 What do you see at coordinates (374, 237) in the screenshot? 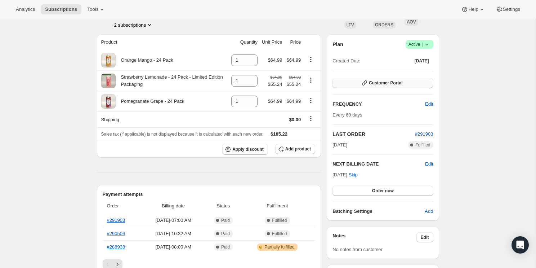
I see `h3: Notes` at bounding box center [374, 237].